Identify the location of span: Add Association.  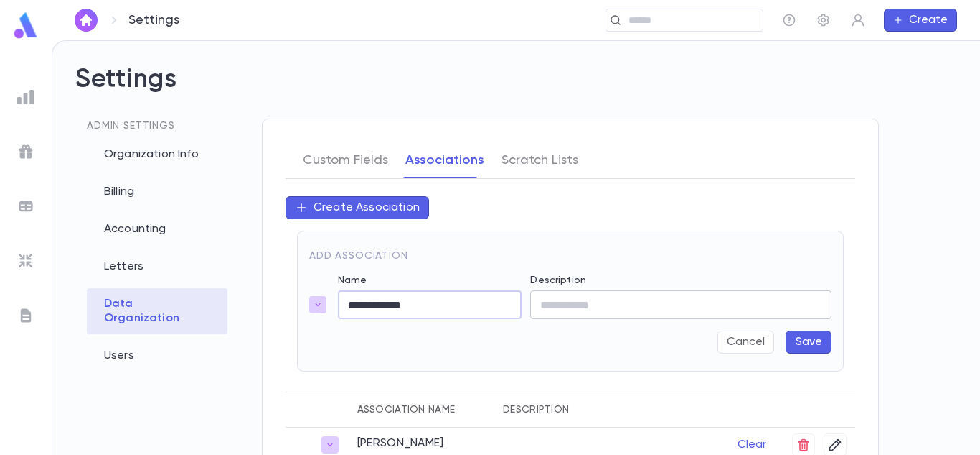
(359, 256).